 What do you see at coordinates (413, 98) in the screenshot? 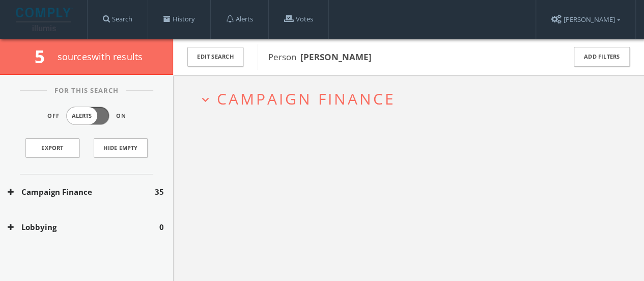
I see `button: expand_moreCampaign Finance` at bounding box center [413, 98].